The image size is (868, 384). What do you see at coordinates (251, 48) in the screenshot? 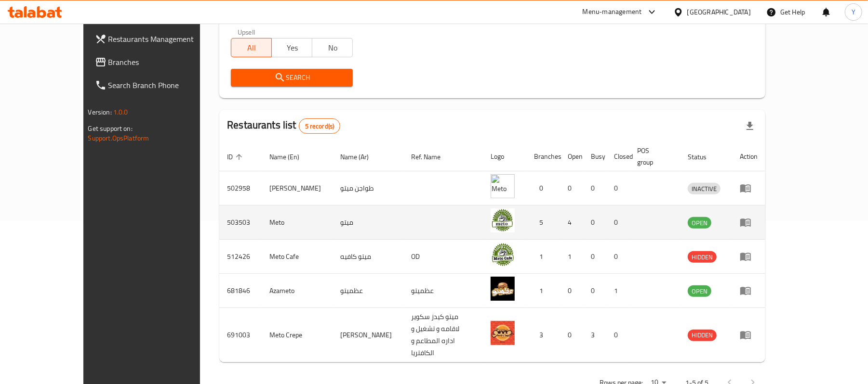
I see `button: All` at bounding box center [251, 48].